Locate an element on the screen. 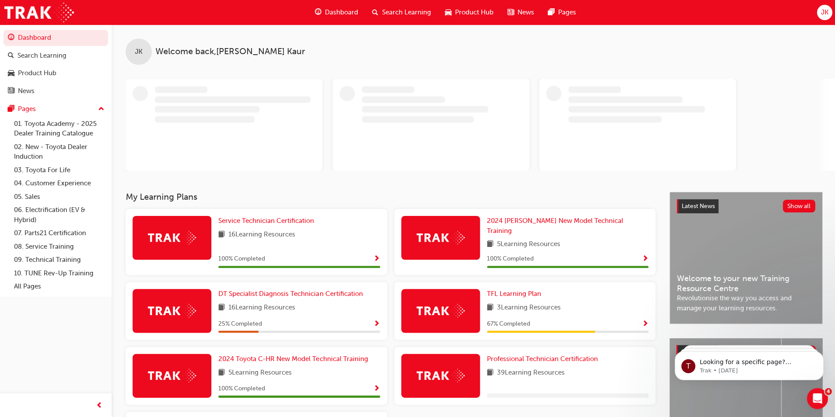 The height and width of the screenshot is (417, 835). span: Service Technician Certification is located at coordinates (266, 220).